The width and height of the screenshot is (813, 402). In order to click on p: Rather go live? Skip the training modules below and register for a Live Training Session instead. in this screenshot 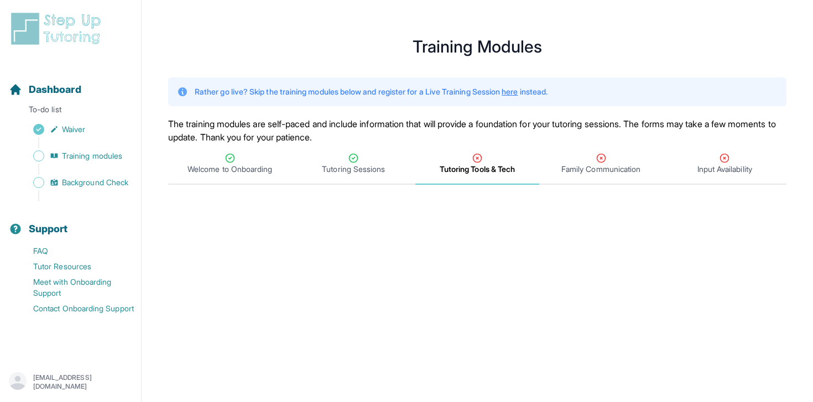, I will do `click(371, 92)`.